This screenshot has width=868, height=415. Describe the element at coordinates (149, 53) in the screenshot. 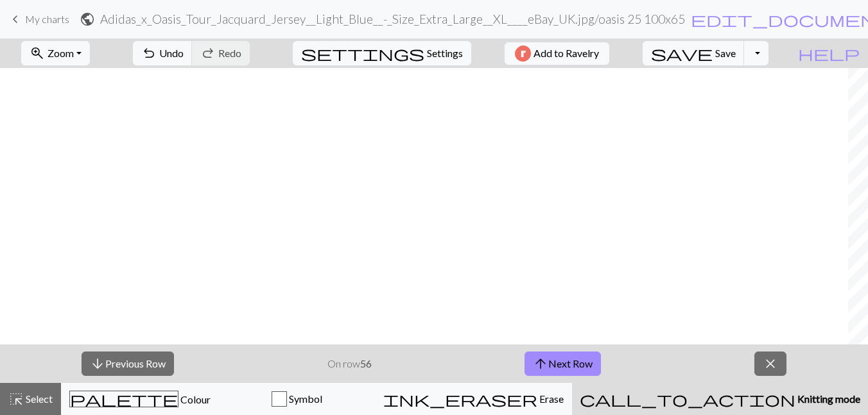

I see `span: undo` at that location.